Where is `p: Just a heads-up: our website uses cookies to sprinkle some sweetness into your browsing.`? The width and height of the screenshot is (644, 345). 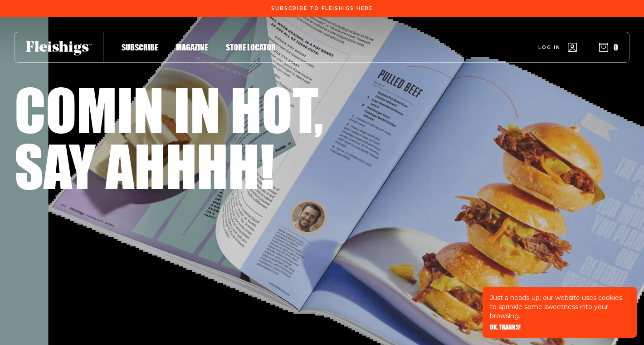 p: Just a heads-up: our website uses cookies to sprinkle some sweetness into your browsing. is located at coordinates (560, 307).